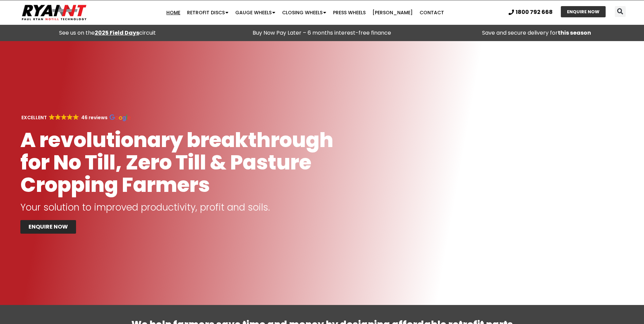 Image resolution: width=644 pixels, height=324 pixels. What do you see at coordinates (255, 13) in the screenshot?
I see `a: Gauge Wheels` at bounding box center [255, 13].